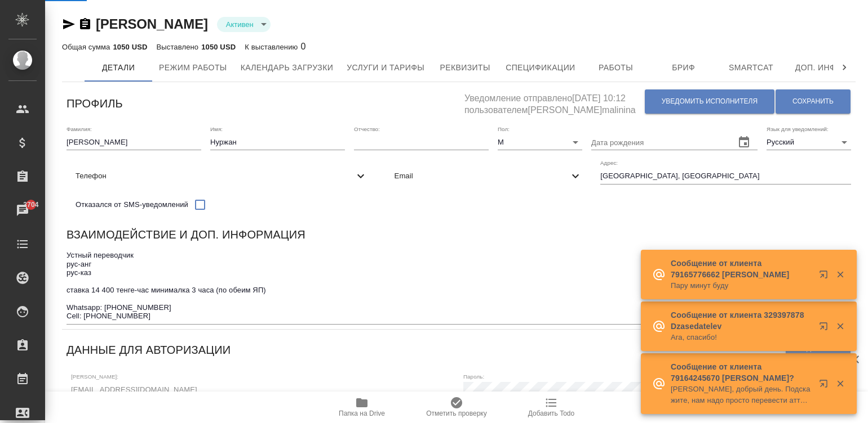 The width and height of the screenshot is (868, 423). Describe the element at coordinates (819, 67) in the screenshot. I see `span: Доп. инфо` at that location.